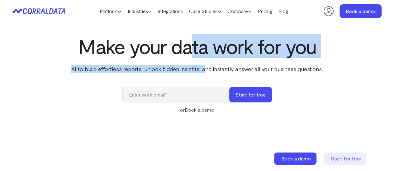 This screenshot has width=394, height=171. Describe the element at coordinates (179, 95) in the screenshot. I see `input: Enter work email*` at that location.